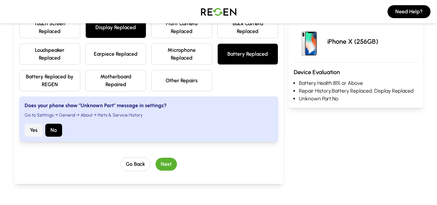 The width and height of the screenshot is (437, 205). Describe the element at coordinates (353, 41) in the screenshot. I see `p: iPhone X (256GB)` at that location.